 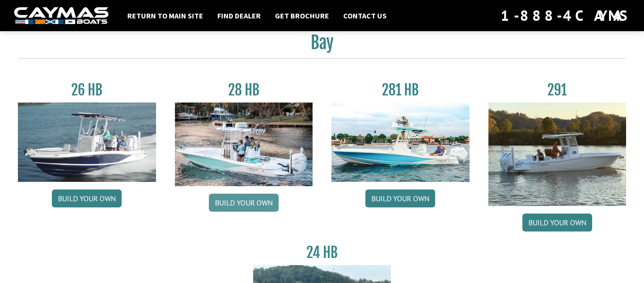 I want to click on h3: 24 HB, so click(x=322, y=252).